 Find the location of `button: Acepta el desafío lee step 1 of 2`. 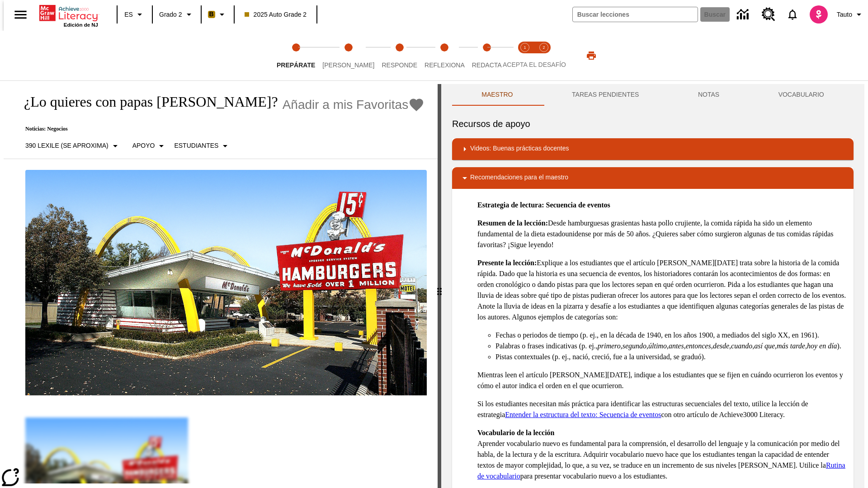

button: Acepta el desafío lee step 1 of 2 is located at coordinates (525, 56).